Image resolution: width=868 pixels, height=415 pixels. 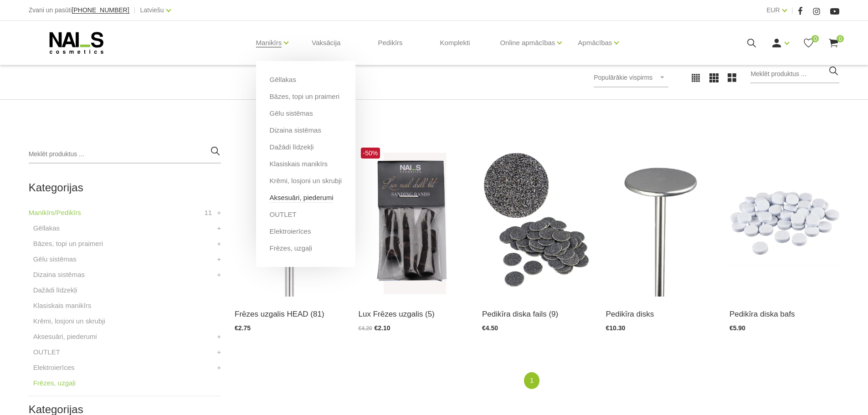 What do you see at coordinates (490, 328) in the screenshot?
I see `span: €4.50` at bounding box center [490, 328].